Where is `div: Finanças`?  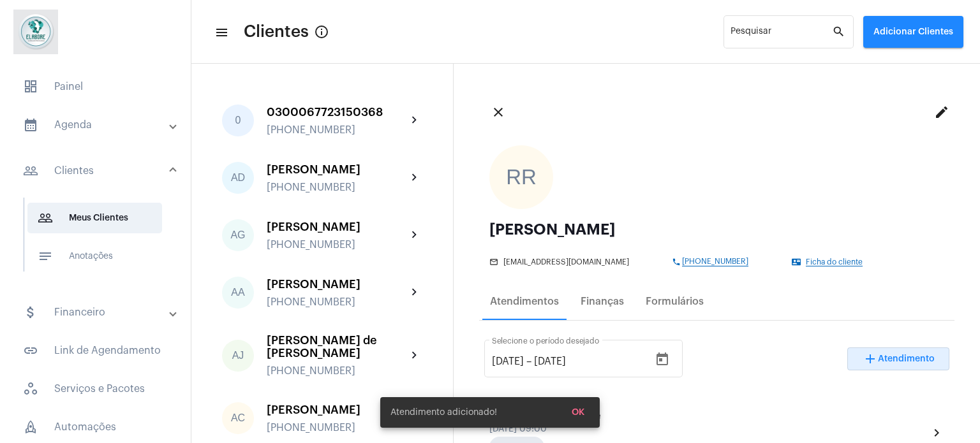
div: Finanças is located at coordinates (602, 302).